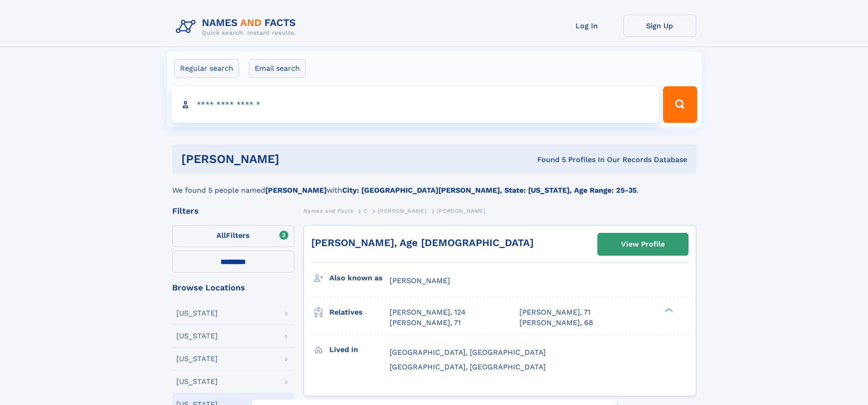  What do you see at coordinates (548, 160) in the screenshot?
I see `div: Found 5 Profiles In Our Records Database` at bounding box center [548, 160].